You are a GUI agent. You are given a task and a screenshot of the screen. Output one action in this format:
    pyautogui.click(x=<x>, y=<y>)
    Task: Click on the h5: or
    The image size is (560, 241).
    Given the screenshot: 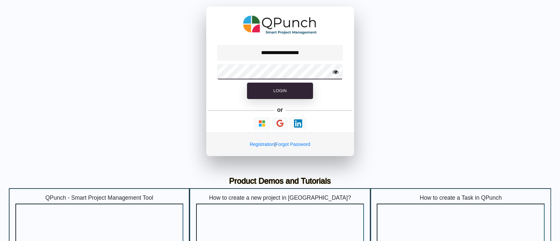 What is the action you would take?
    pyautogui.click(x=280, y=110)
    